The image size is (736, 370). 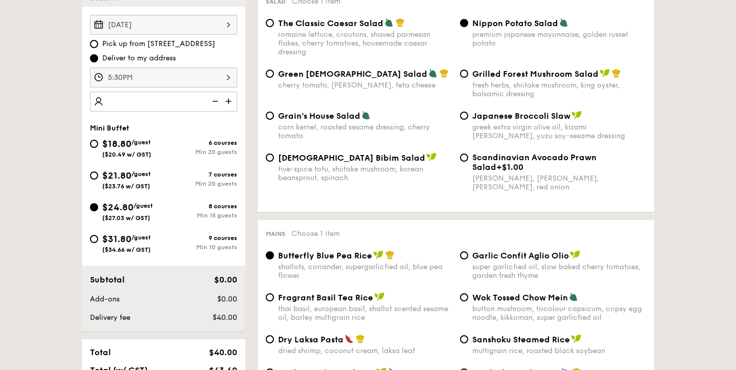 What do you see at coordinates (311, 339) in the screenshot?
I see `span: Dry Laksa Pasta` at bounding box center [311, 339].